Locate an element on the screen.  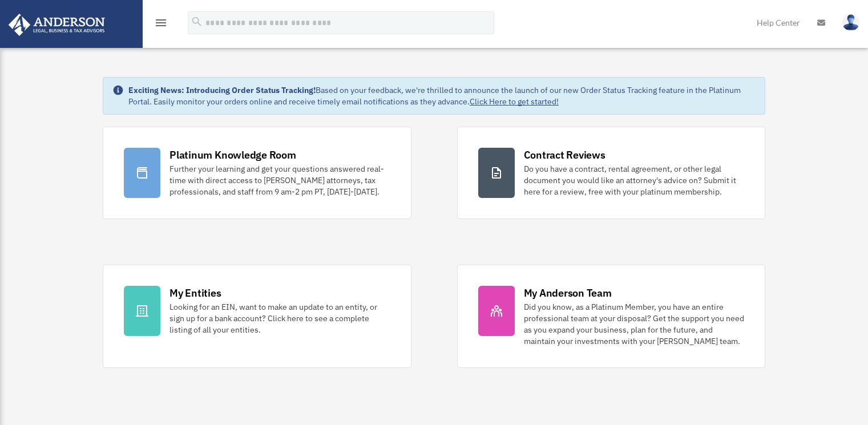
a: My Anderson Team Did you know, as a Platinum Member, you have an entire professional team at your... is located at coordinates (611, 316).